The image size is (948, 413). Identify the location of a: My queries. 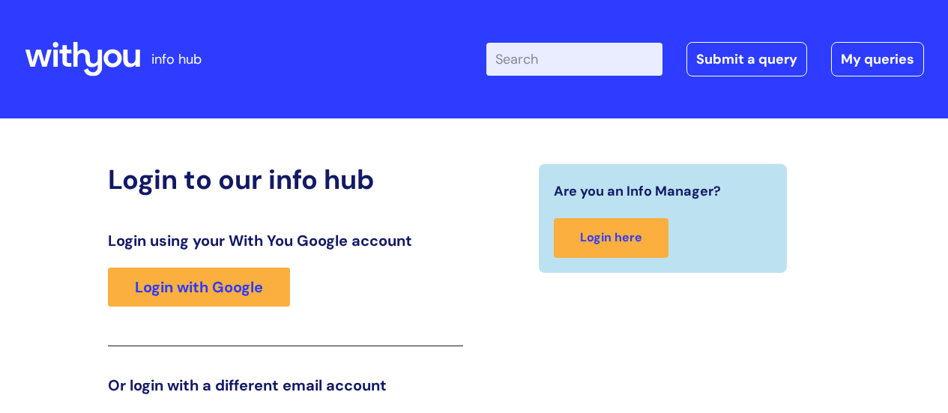
(878, 59).